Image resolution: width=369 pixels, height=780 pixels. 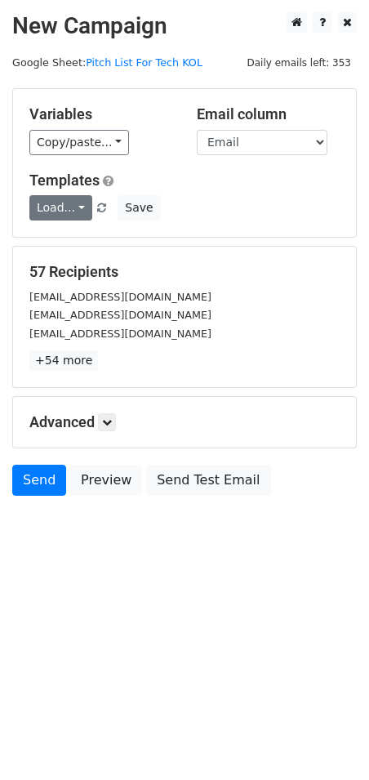 What do you see at coordinates (185, 272) in the screenshot?
I see `h5: 57 Recipients` at bounding box center [185, 272].